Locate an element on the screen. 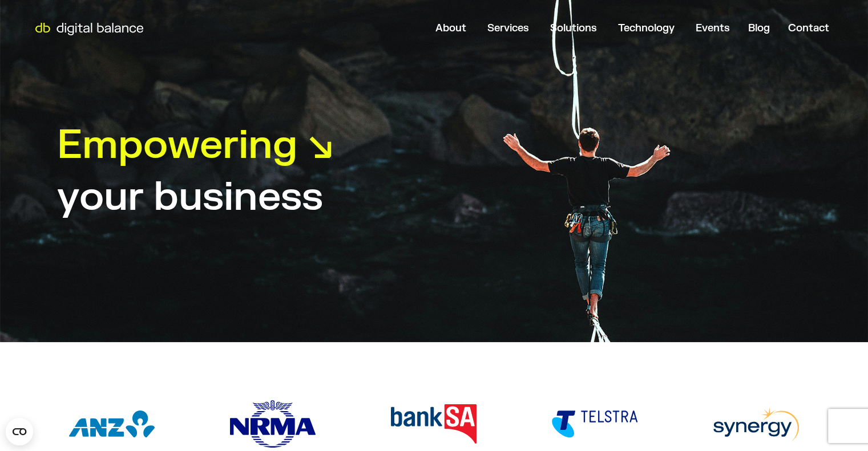 The height and width of the screenshot is (451, 868). span: Technology is located at coordinates (646, 28).